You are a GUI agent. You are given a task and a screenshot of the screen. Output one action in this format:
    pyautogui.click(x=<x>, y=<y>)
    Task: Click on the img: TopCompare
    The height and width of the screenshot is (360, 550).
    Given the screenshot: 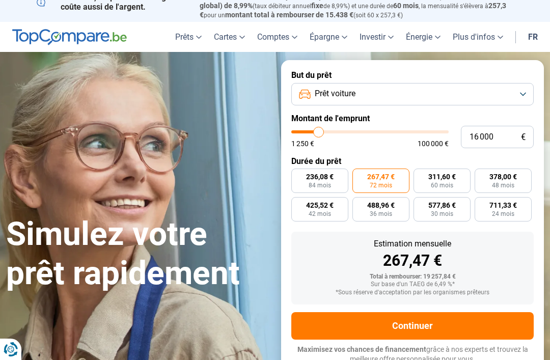 What is the action you would take?
    pyautogui.click(x=69, y=37)
    